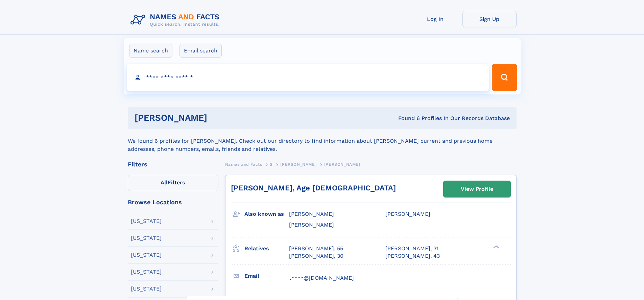 The image size is (644, 300). I want to click on button: Search Button, so click(504, 78).